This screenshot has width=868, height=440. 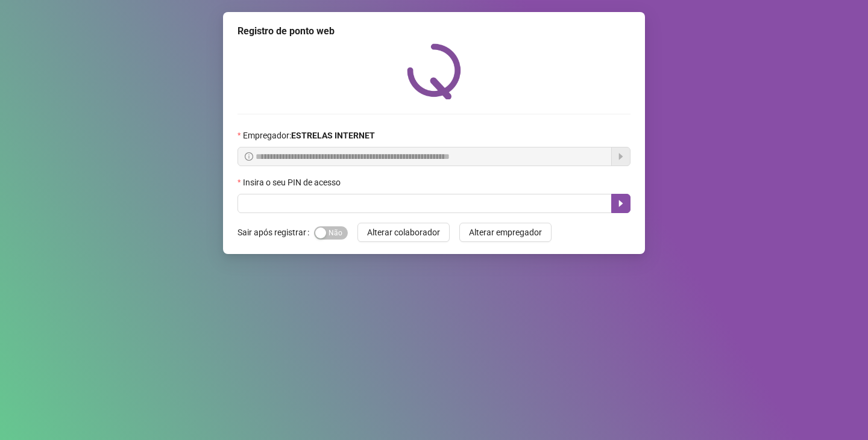 What do you see at coordinates (333, 135) in the screenshot?
I see `strong: ESTRELAS INTERNET` at bounding box center [333, 135].